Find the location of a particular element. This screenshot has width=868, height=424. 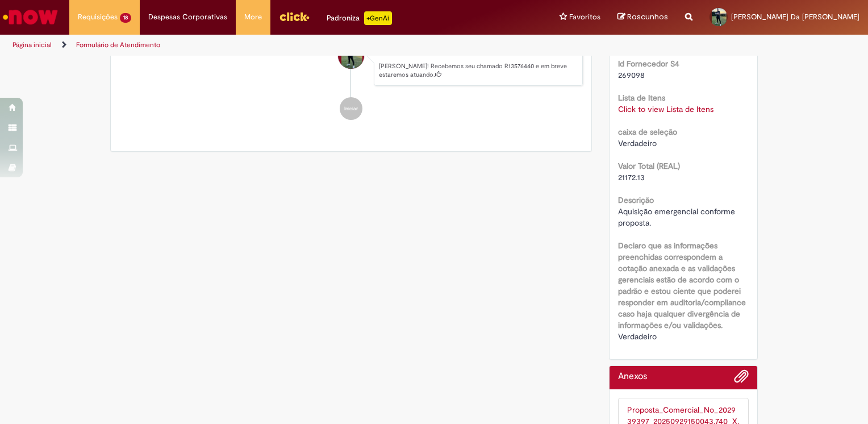

ul: Trilhas de página is located at coordinates (289, 45).